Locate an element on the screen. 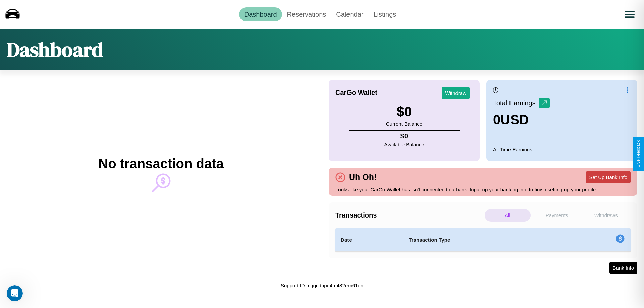 The image size is (644, 308). button: Set Up Bank Info is located at coordinates (608, 177).